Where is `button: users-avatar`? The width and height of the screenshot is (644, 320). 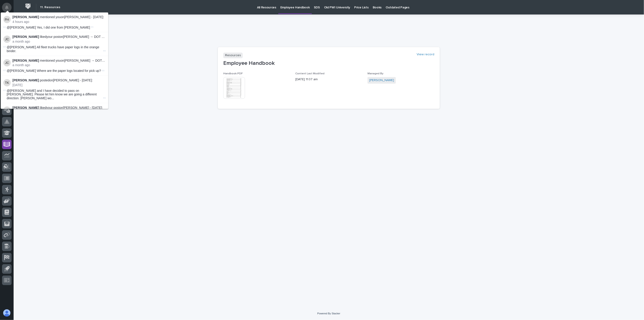
button: users-avatar is located at coordinates (7, 313).